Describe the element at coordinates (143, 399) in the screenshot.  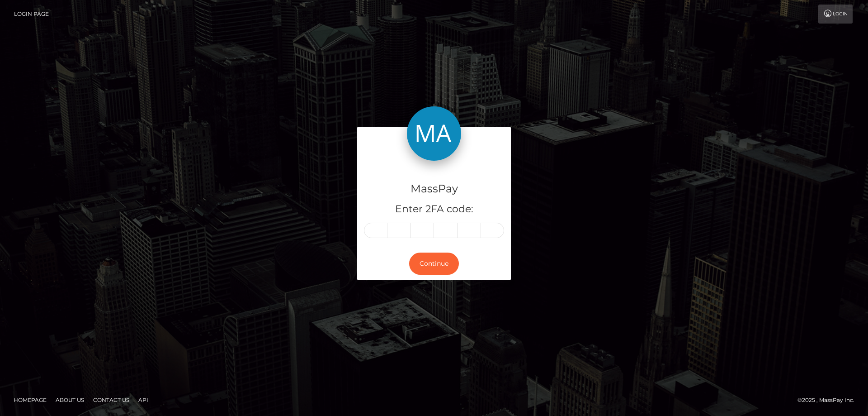
I see `a: API` at that location.